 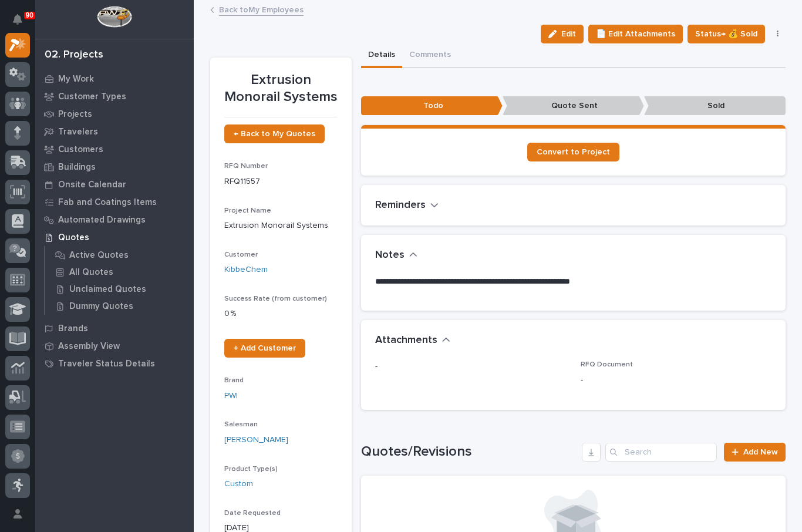 What do you see at coordinates (761, 452) in the screenshot?
I see `span: Add New` at bounding box center [761, 452].